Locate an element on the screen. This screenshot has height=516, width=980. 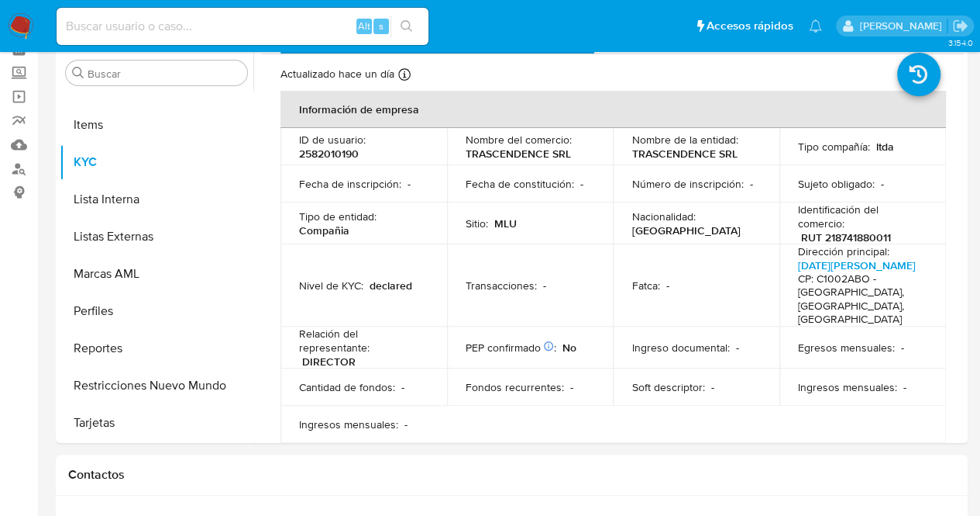
th: Información de empresa is located at coordinates (613, 110).